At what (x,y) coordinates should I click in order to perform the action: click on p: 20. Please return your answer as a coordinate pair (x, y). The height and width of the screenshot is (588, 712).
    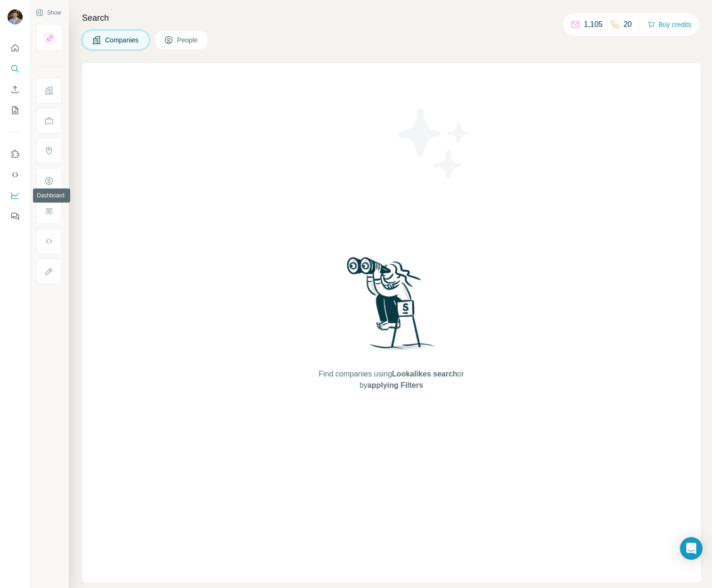
    Looking at the image, I should click on (628, 25).